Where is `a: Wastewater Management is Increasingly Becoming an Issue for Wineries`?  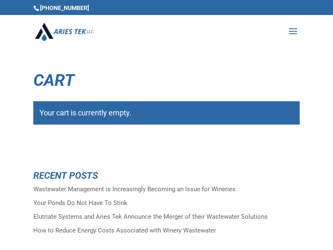 a: Wastewater Management is Increasingly Becoming an Issue for Wineries is located at coordinates (134, 189).